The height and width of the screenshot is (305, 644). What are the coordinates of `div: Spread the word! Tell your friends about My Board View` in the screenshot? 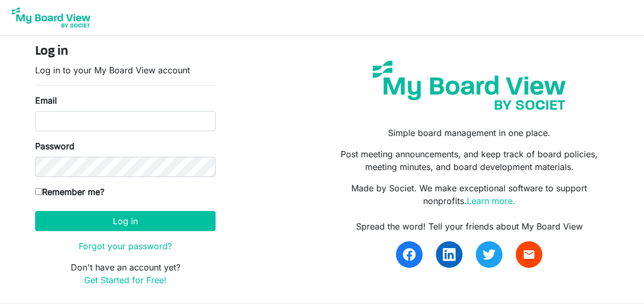 It's located at (469, 226).